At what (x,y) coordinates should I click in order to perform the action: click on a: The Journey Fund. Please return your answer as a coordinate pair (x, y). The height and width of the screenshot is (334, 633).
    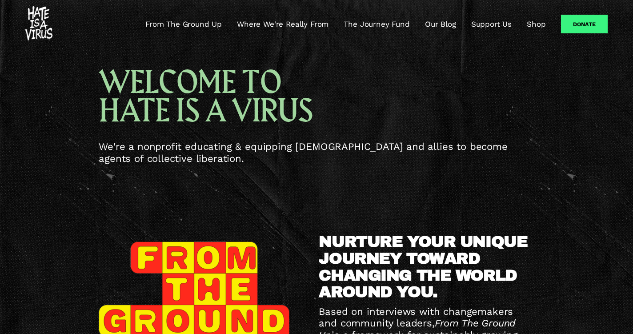
    Looking at the image, I should click on (376, 24).